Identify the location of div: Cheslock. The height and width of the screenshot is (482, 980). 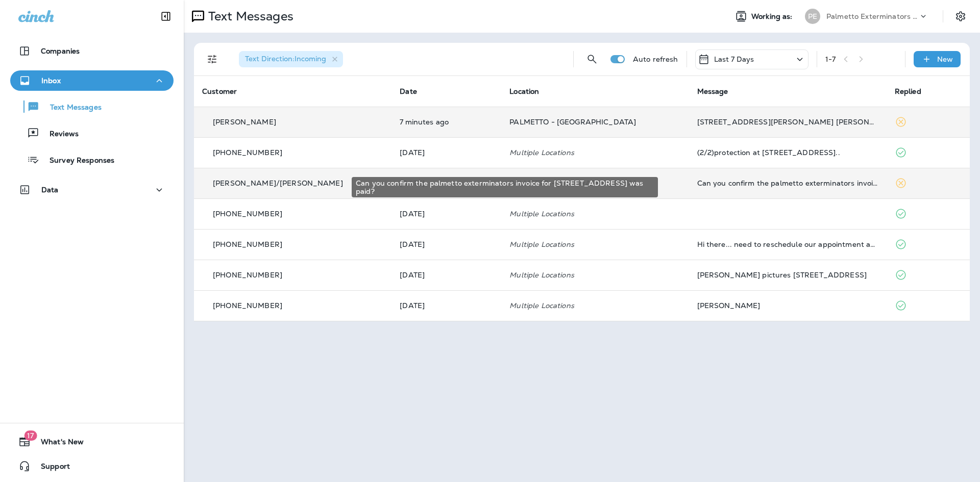
(787, 306).